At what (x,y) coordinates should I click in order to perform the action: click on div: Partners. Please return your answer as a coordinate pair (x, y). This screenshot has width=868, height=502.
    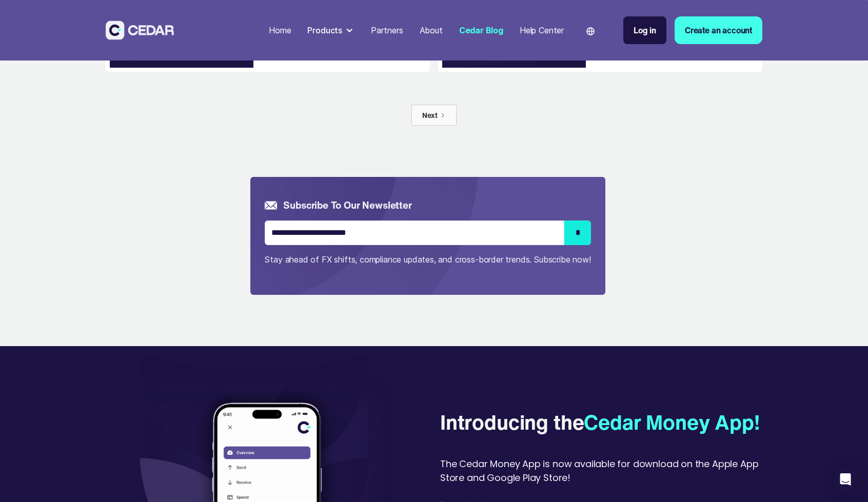
    Looking at the image, I should click on (387, 30).